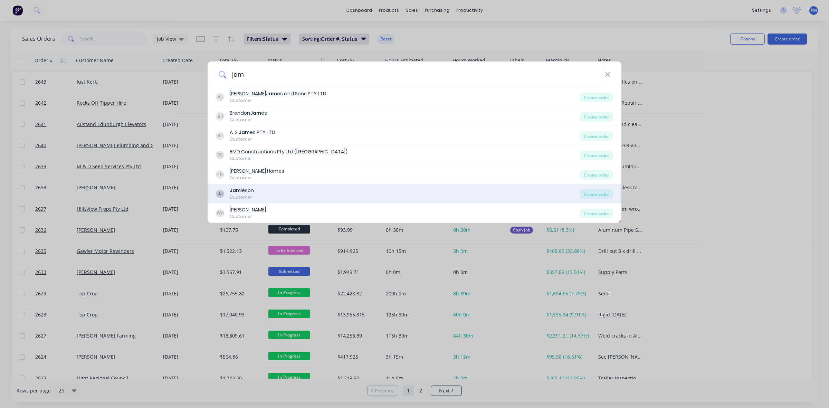  I want to click on div: BJ, so click(220, 116).